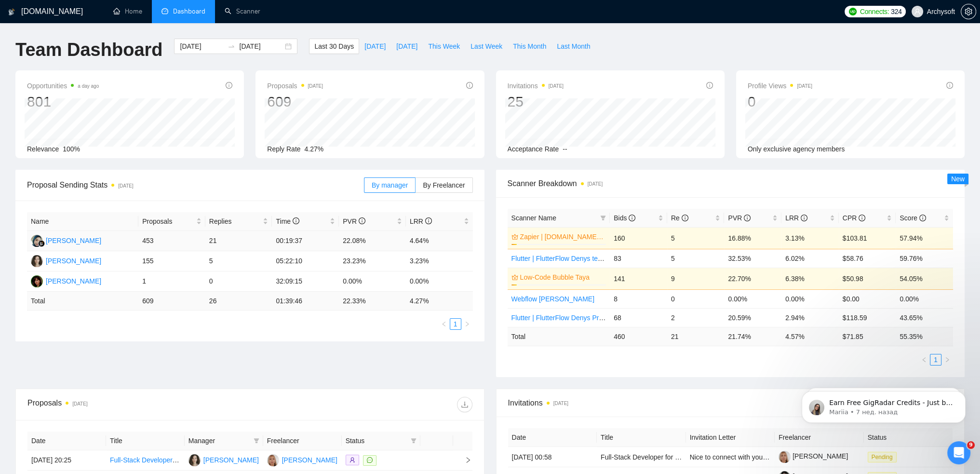 This screenshot has width=980, height=474. I want to click on td: 6.38%, so click(810, 278).